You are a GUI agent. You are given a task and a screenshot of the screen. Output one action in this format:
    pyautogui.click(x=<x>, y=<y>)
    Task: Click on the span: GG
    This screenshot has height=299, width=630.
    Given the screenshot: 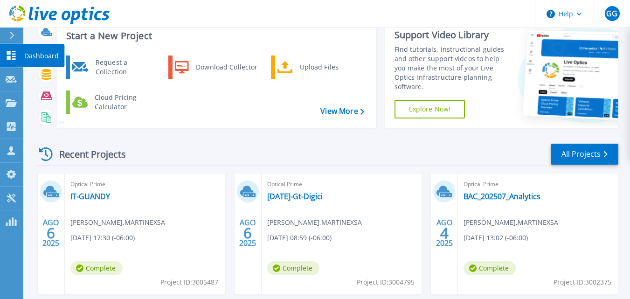 What is the action you would take?
    pyautogui.click(x=612, y=14)
    